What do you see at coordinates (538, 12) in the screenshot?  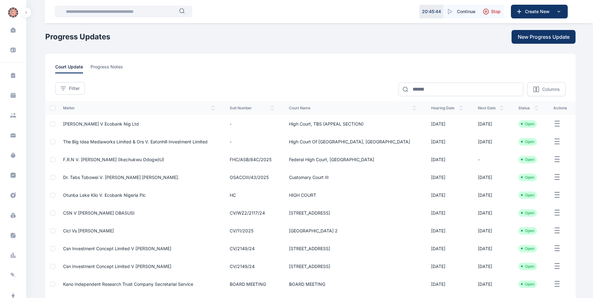 I see `span: Create New` at bounding box center [538, 12].